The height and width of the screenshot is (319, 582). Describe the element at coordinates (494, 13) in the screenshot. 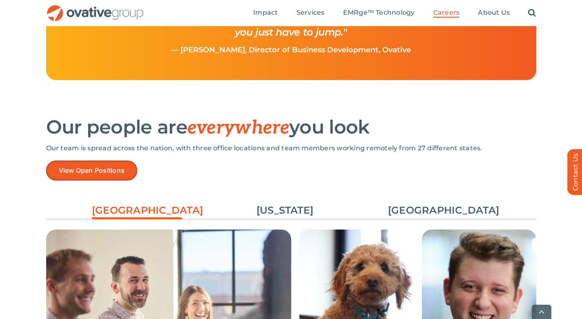

I see `a: About Us` at that location.